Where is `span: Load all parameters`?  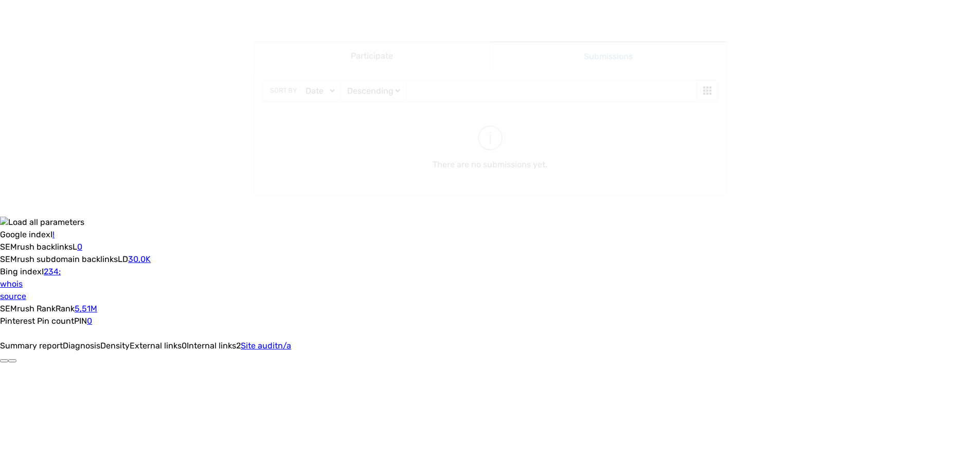
span: Load all parameters is located at coordinates (47, 222).